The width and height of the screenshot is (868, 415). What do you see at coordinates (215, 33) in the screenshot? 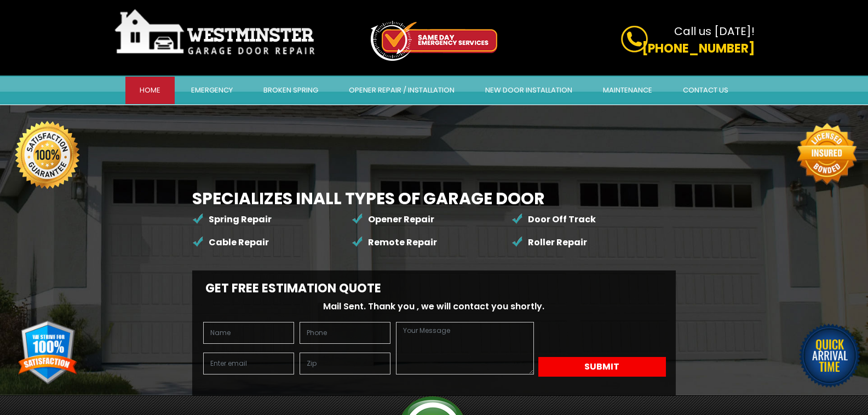
I see `img: Westminster.png` at bounding box center [215, 33].